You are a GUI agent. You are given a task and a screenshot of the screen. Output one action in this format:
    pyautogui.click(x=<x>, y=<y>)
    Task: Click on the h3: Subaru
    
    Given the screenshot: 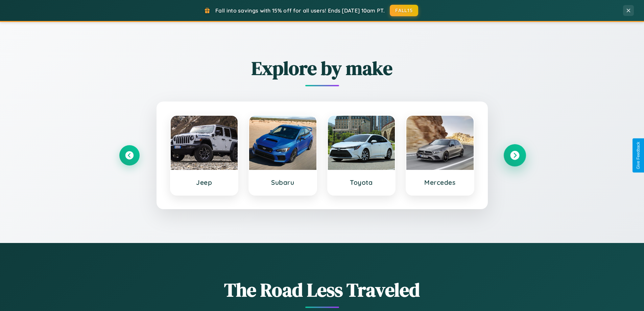 What is the action you would take?
    pyautogui.click(x=282, y=182)
    